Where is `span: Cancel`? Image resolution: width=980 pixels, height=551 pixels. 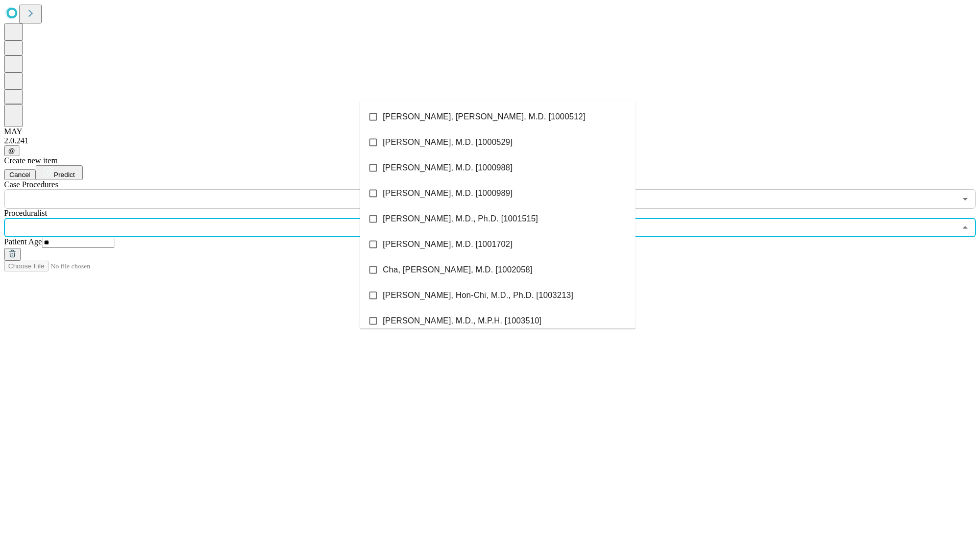 span: Cancel is located at coordinates (20, 174).